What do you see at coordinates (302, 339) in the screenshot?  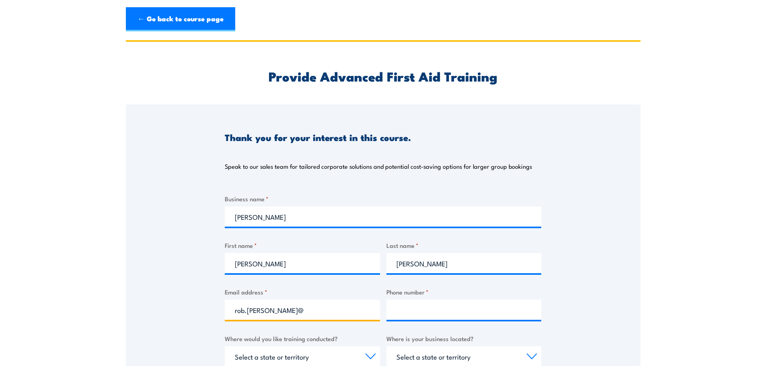 I see `label: Where would you like training conducted?` at bounding box center [302, 339].